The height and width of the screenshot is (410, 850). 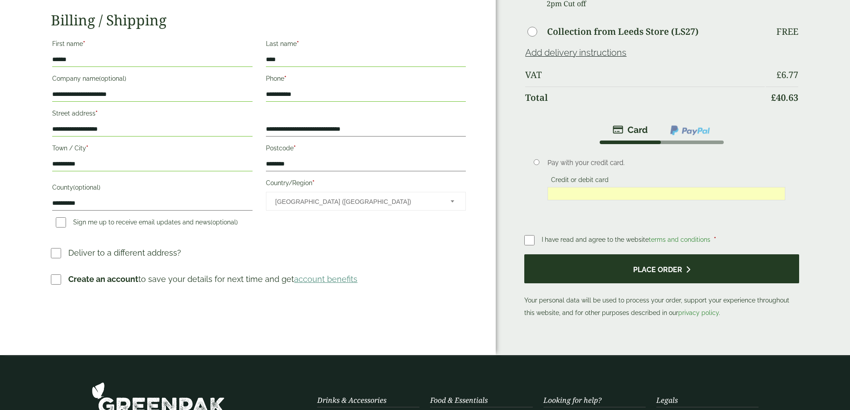 I want to click on bdi: 6.77, so click(x=787, y=75).